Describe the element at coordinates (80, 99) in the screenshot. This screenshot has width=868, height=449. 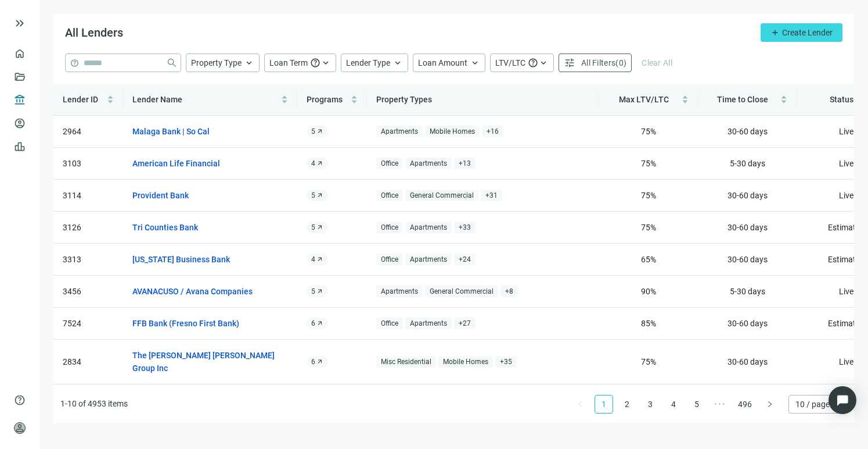
I see `span: Lender ID` at that location.